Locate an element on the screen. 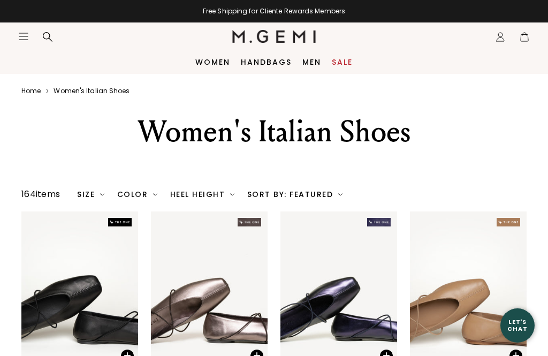  a: Women is located at coordinates (213, 62).